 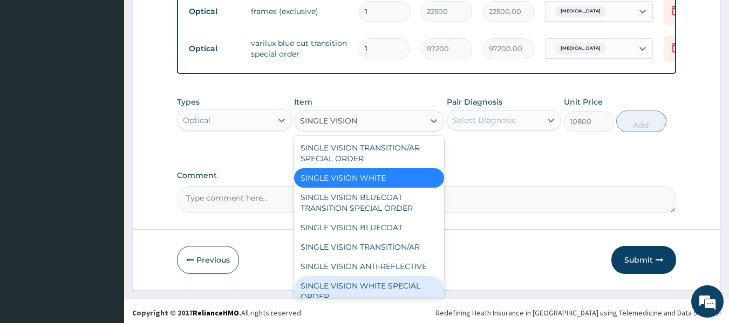 I want to click on td: varilux blue cut transition special order, so click(x=299, y=49).